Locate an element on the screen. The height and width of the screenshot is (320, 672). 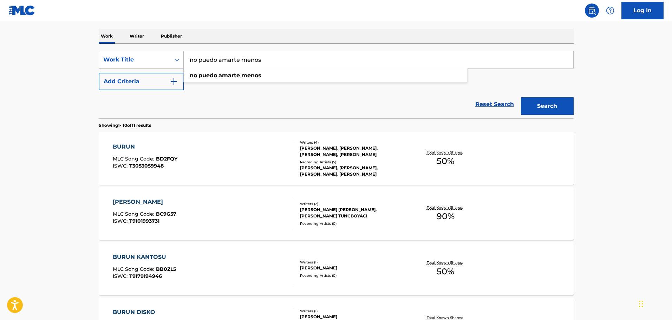
strong: amarte is located at coordinates (229, 75).